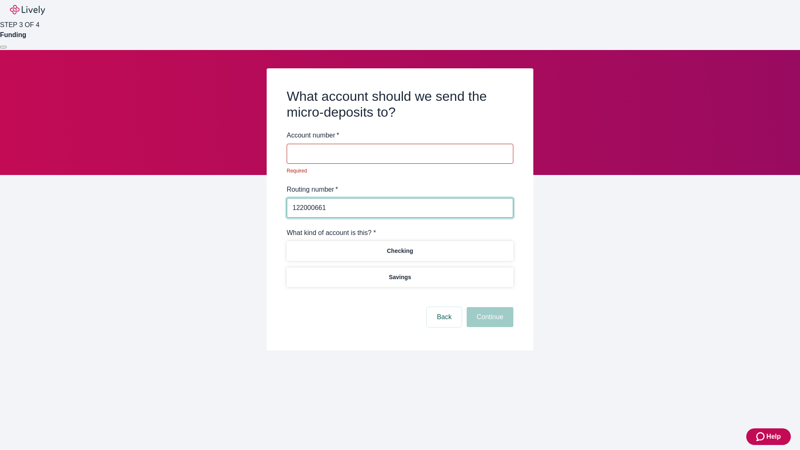 The image size is (800, 450). Describe the element at coordinates (331, 233) in the screenshot. I see `label: What kind of account is this? *` at that location.